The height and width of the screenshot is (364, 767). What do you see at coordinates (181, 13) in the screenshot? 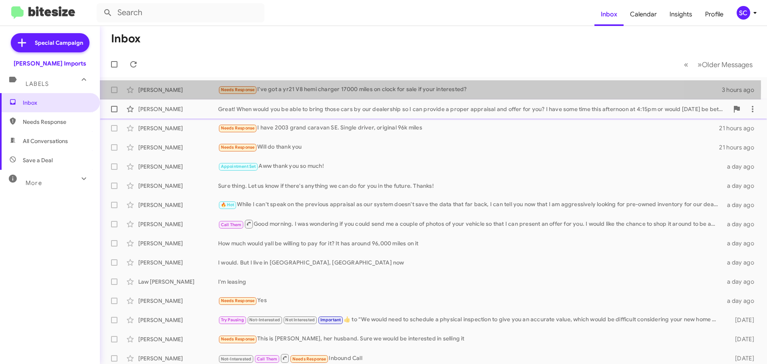
I see `input: Search` at bounding box center [181, 13].